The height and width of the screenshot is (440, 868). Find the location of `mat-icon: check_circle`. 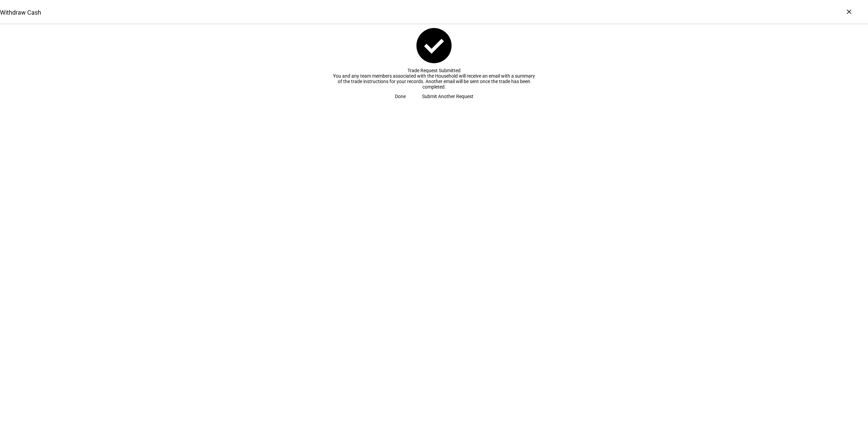

mat-icon: check_circle is located at coordinates (434, 45).